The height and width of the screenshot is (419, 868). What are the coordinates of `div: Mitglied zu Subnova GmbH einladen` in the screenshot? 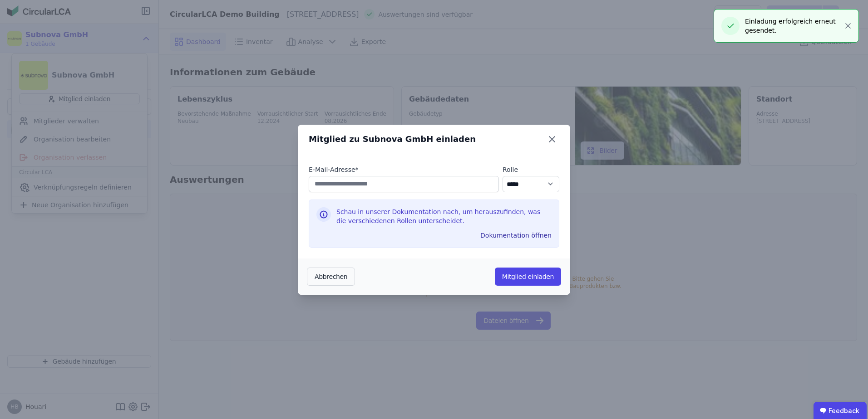 It's located at (392, 139).